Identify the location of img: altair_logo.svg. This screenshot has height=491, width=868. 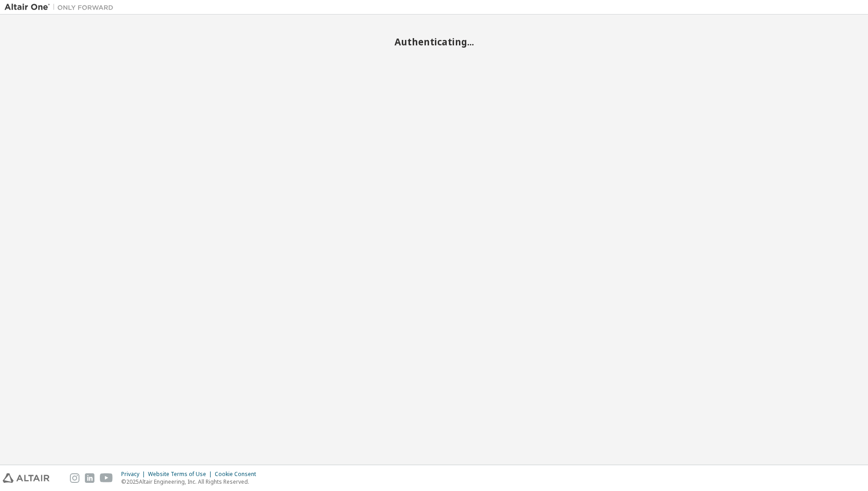
(26, 478).